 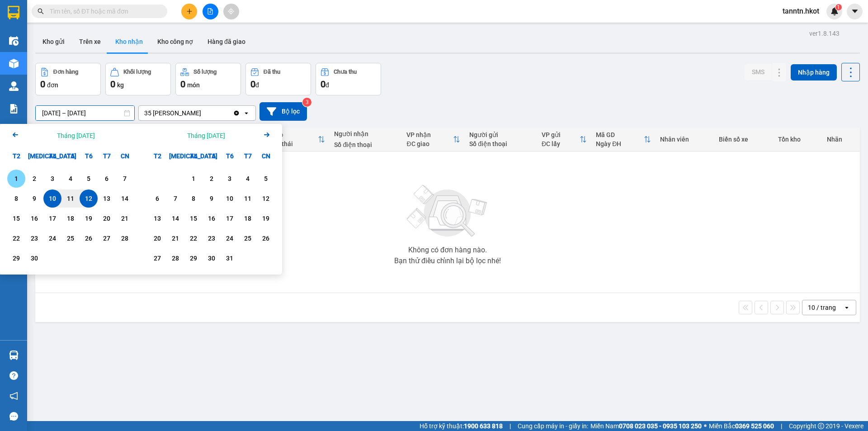 I want to click on div: Choose Thứ Năm, tháng 10 16 2025. It's available., so click(x=212, y=219).